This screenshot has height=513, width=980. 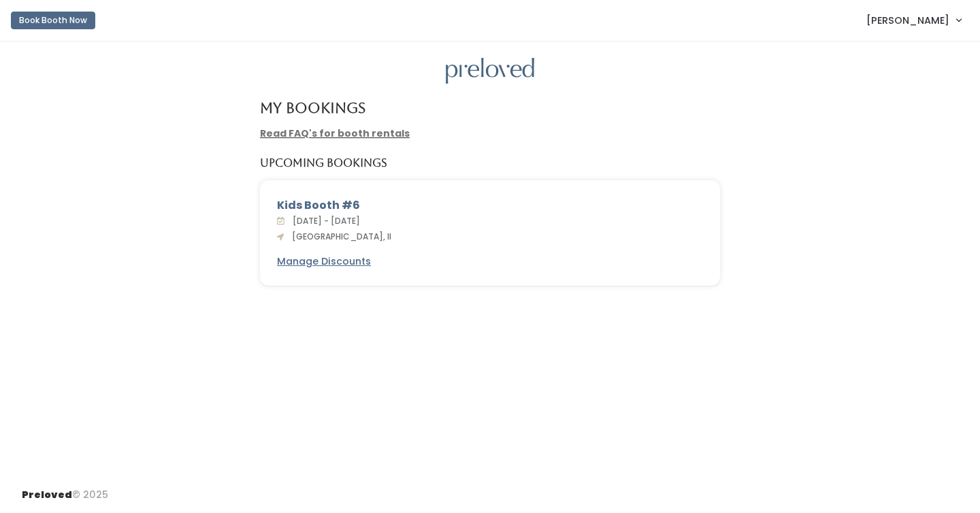 What do you see at coordinates (323, 163) in the screenshot?
I see `h5: Upcoming Bookings` at bounding box center [323, 163].